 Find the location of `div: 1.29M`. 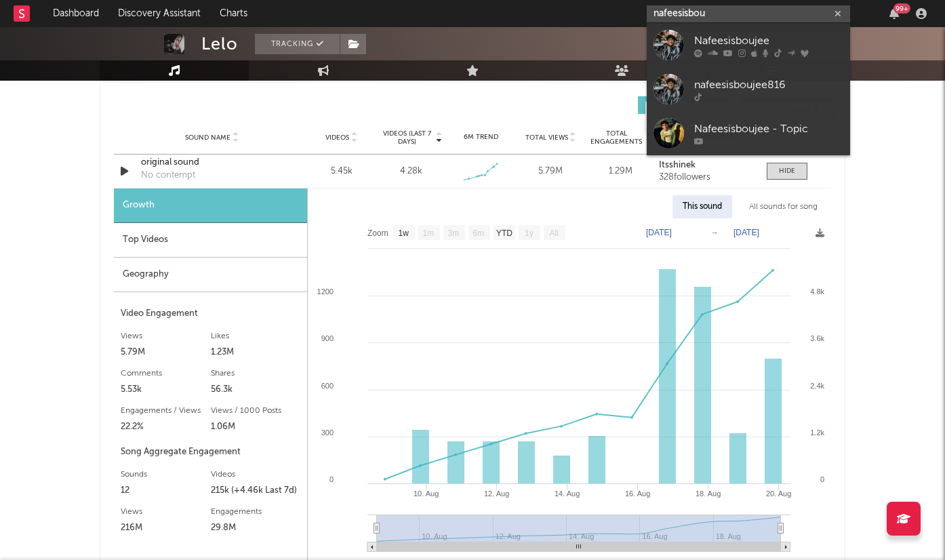

div: 1.29M is located at coordinates (621, 172).